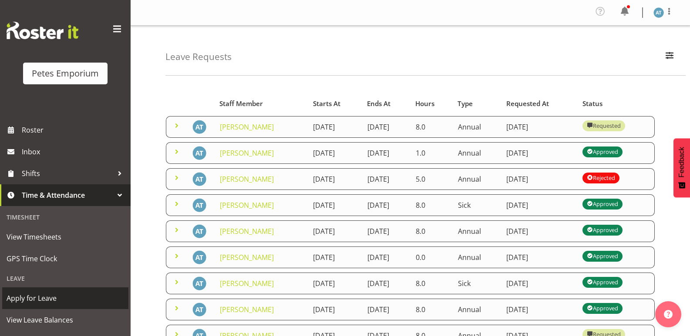 The height and width of the screenshot is (336, 690). Describe the element at coordinates (198, 57) in the screenshot. I see `h4: Leave Requests` at that location.